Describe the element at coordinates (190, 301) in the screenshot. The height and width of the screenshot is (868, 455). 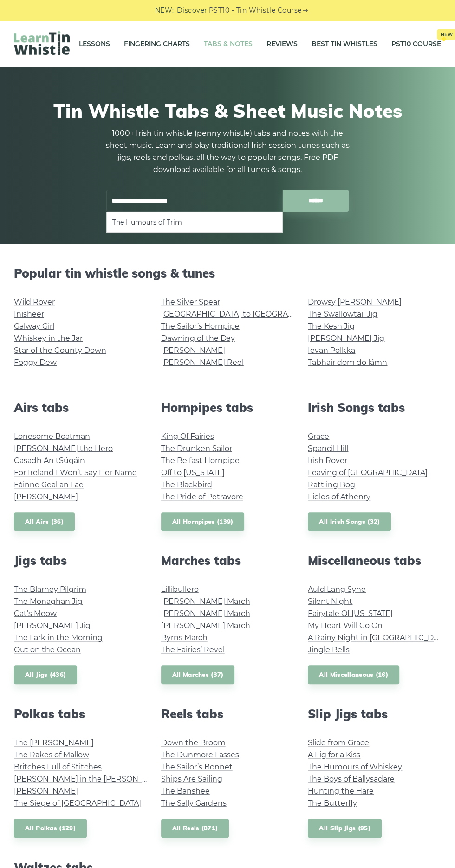
I see `a: The Silver Spear` at that location.